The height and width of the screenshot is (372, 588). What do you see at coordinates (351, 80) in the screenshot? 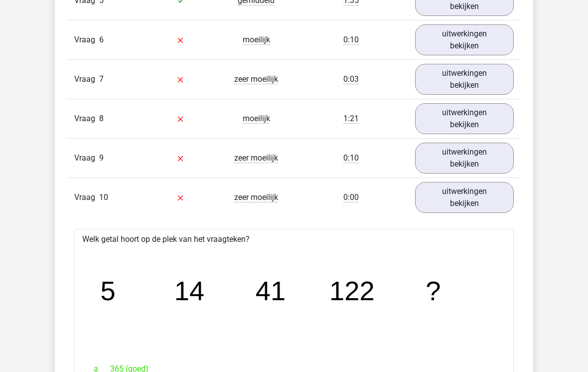
I see `span: 0:03` at bounding box center [351, 80].